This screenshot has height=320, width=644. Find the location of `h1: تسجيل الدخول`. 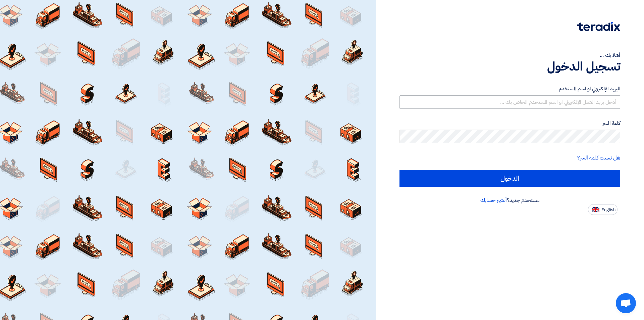

h1: تسجيل الدخول is located at coordinates (510, 66).